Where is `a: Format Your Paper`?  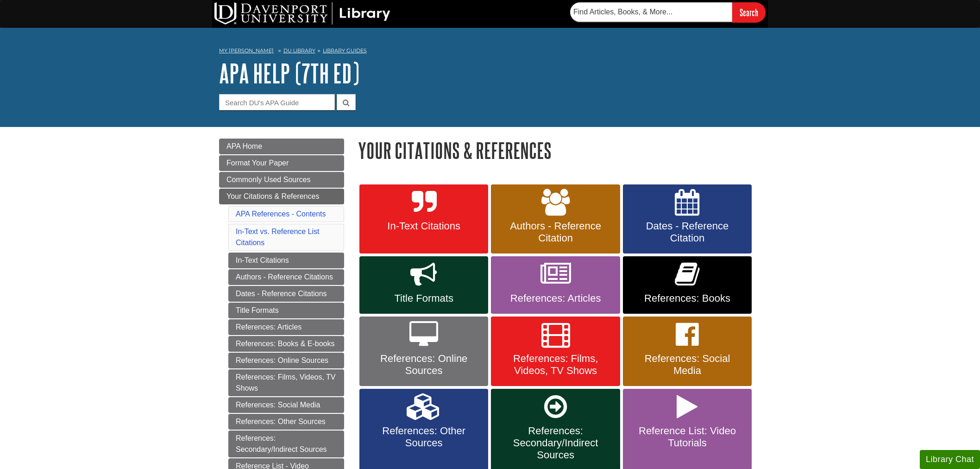
a: Format Your Paper is located at coordinates (282, 163).